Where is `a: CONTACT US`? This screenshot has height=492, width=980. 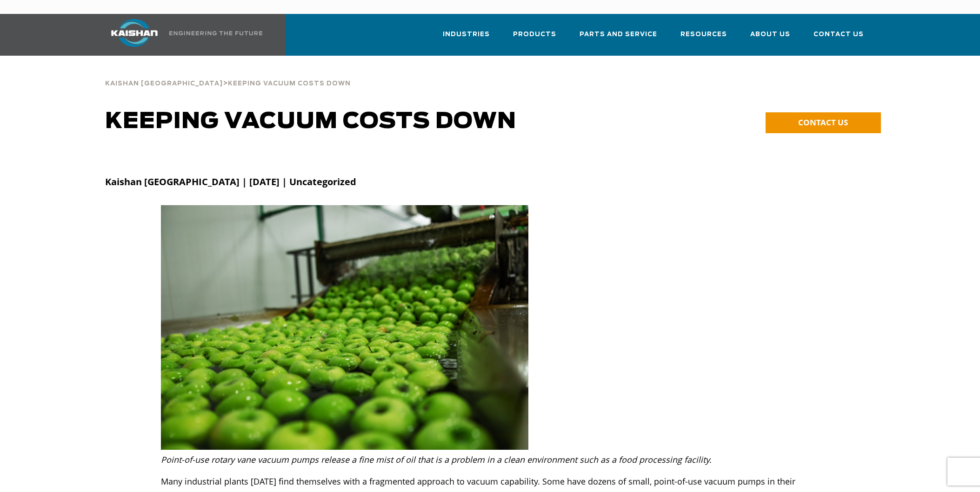 a: CONTACT US is located at coordinates (823, 122).